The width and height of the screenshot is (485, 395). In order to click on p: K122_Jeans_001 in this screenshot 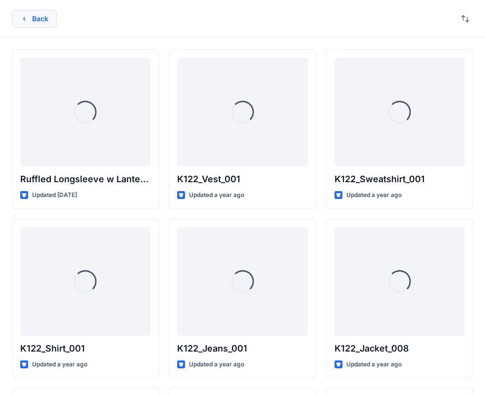, I will do `click(242, 348)`.